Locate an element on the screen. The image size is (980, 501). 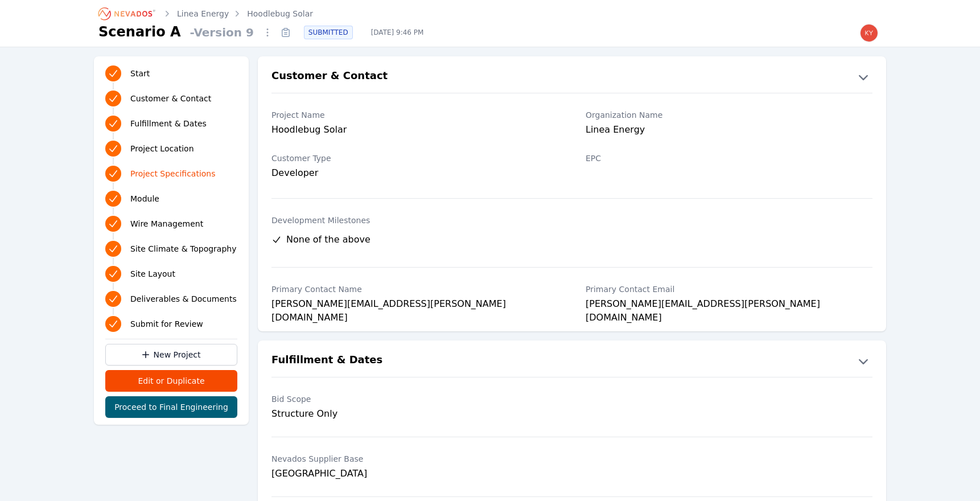
label: Bid Scope is located at coordinates (415, 399).